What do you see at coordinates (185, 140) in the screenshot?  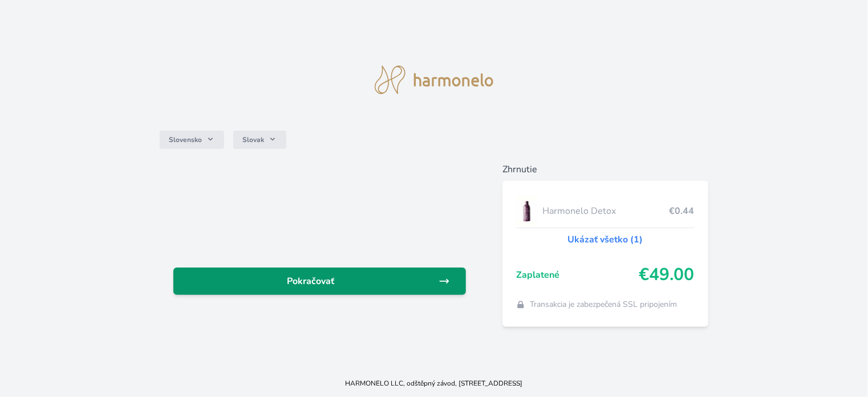 I see `span: Slovensko` at bounding box center [185, 140].